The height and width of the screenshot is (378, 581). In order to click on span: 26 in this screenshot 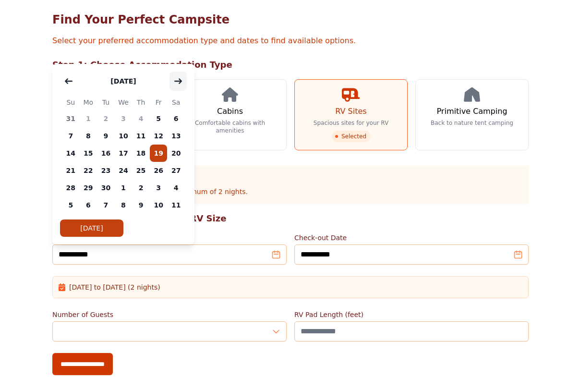, I will do `click(158, 170)`.